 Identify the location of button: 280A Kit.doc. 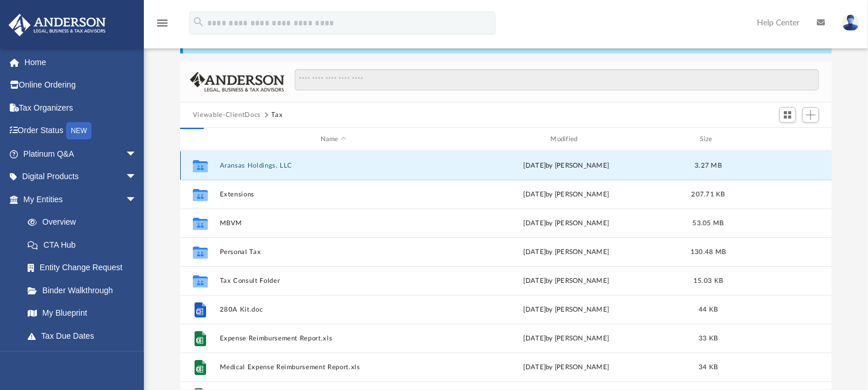
(333, 309).